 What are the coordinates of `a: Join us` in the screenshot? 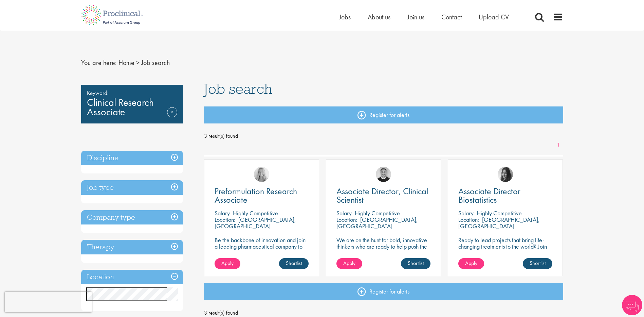 It's located at (416, 17).